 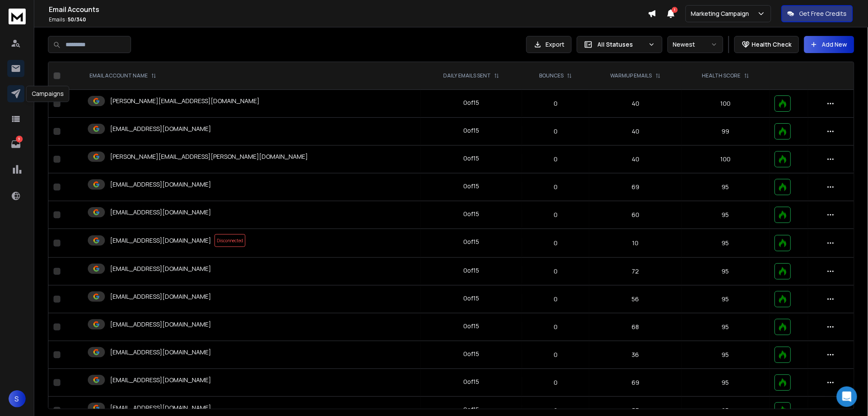 What do you see at coordinates (635, 215) in the screenshot?
I see `td: 60` at bounding box center [635, 215].